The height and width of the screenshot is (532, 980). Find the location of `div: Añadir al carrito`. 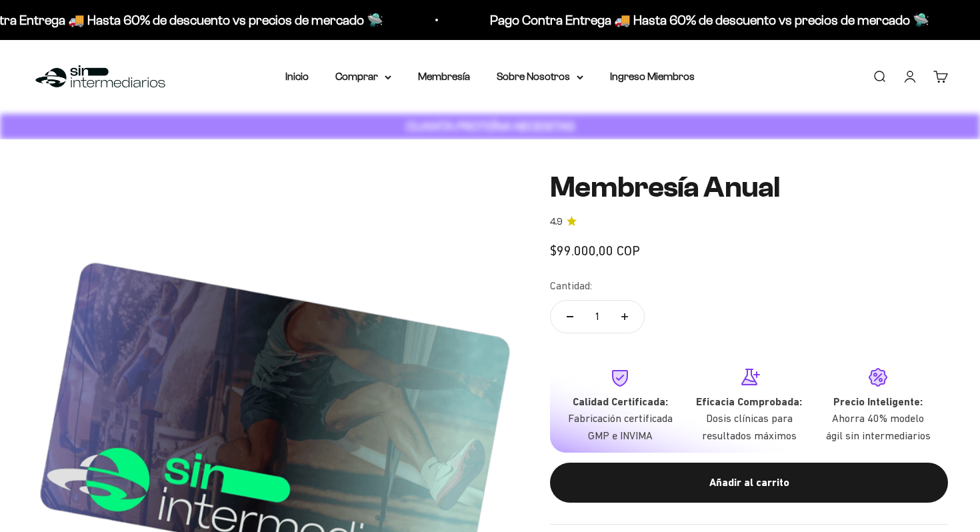

div: Añadir al carrito is located at coordinates (749, 483).